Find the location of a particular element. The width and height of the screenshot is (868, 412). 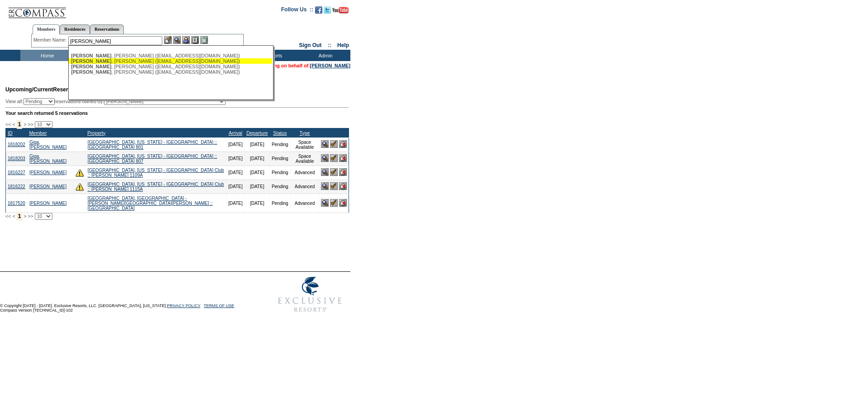

a: PRIVACY POLICY is located at coordinates (184, 305).